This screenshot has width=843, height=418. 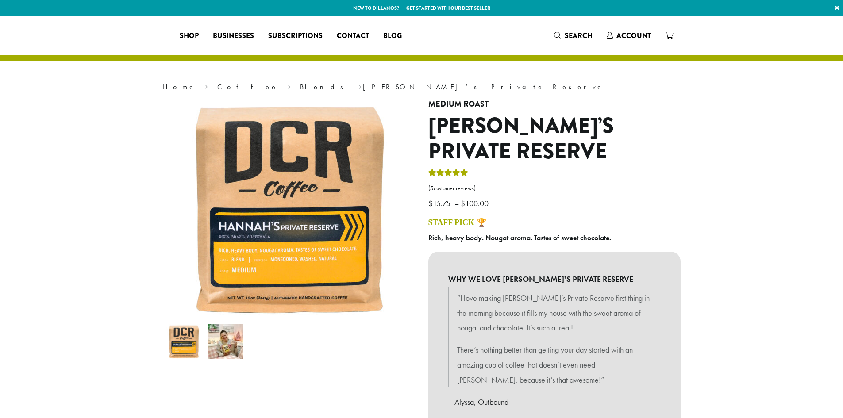 I want to click on span: Businesses, so click(x=233, y=36).